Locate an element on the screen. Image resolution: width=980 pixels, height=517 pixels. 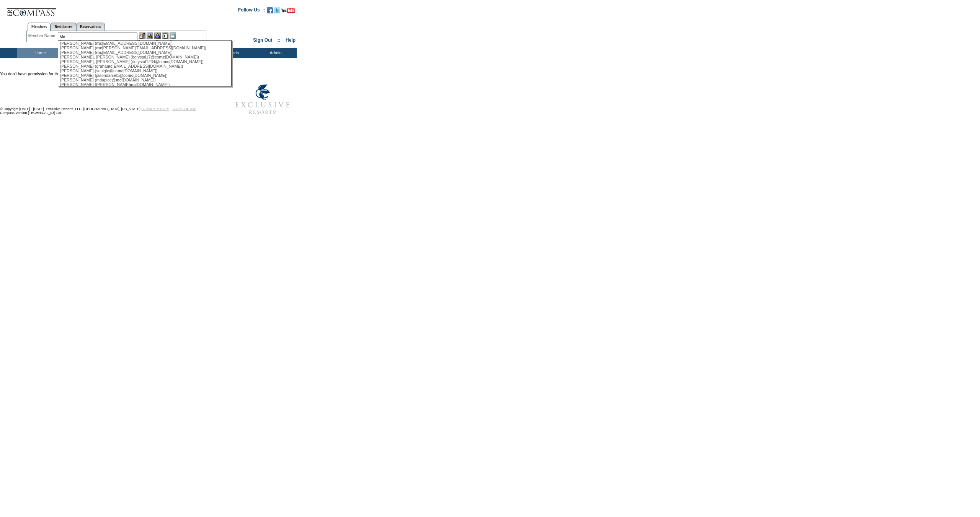
img: Reservations is located at coordinates (165, 35).